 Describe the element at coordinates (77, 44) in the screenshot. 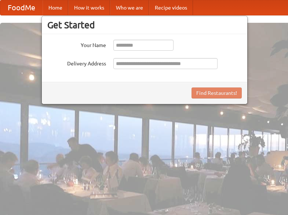

I see `label: Your Name` at that location.